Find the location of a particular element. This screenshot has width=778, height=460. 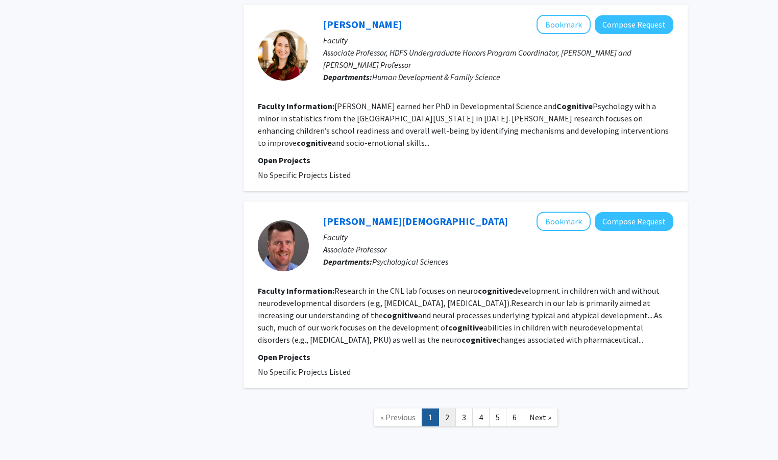

a: 1 is located at coordinates (430, 417).